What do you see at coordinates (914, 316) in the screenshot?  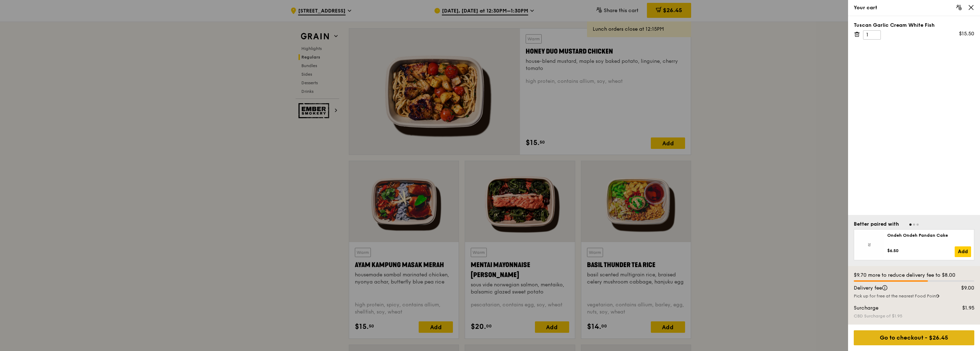 I see `div: CBD Surcharge of $1.95` at bounding box center [914, 316].